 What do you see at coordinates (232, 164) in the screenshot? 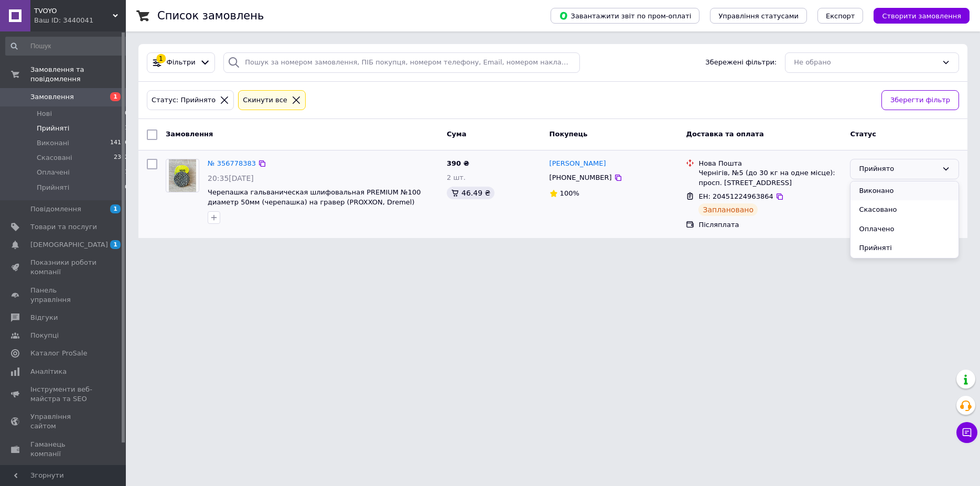
I see `a: № 356778383` at bounding box center [232, 164].